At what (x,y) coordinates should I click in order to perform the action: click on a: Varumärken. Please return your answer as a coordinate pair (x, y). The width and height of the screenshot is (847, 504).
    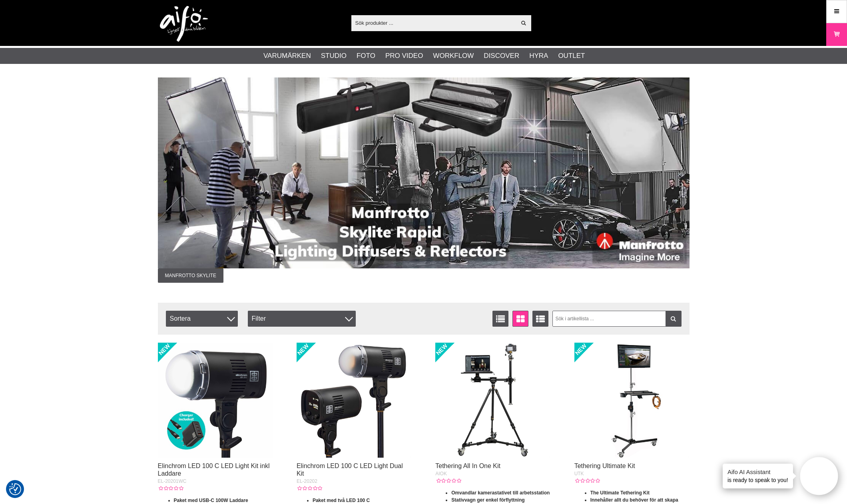
    Looking at the image, I should click on (287, 56).